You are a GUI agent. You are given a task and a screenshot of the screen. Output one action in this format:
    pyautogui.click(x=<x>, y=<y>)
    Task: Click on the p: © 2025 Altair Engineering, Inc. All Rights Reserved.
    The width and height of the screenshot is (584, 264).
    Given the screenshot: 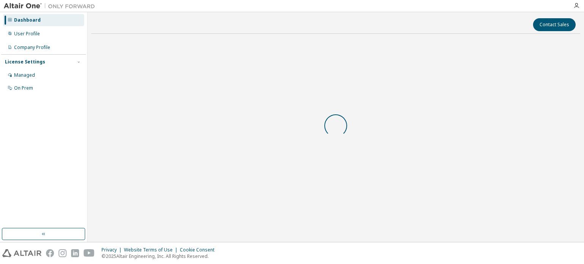 What is the action you would take?
    pyautogui.click(x=160, y=256)
    